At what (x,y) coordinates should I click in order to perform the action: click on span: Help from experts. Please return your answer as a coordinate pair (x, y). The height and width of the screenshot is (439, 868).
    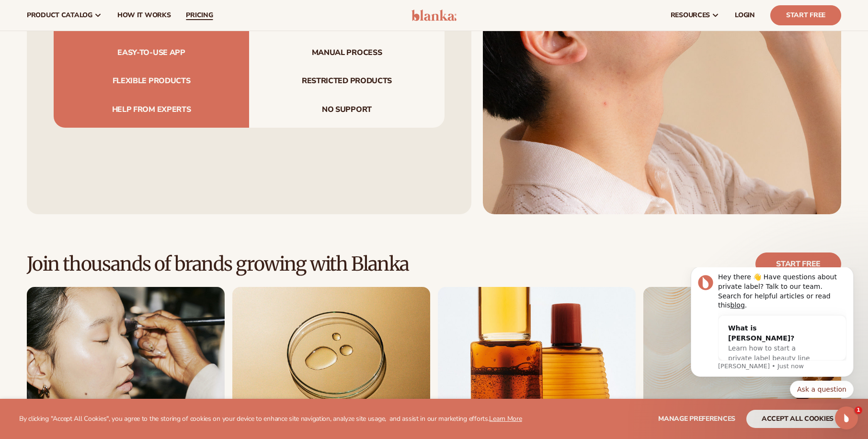
    Looking at the image, I should click on (152, 112).